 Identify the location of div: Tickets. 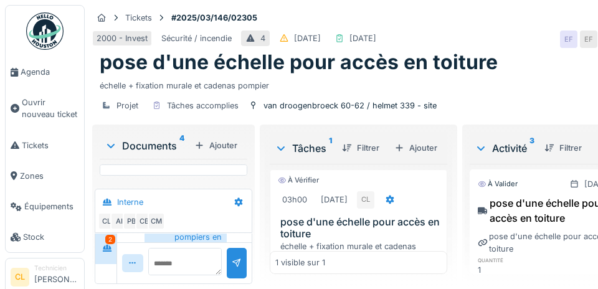
(138, 17).